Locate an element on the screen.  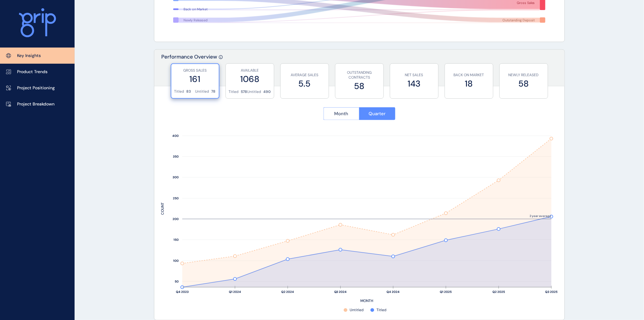
p: 578 is located at coordinates (244, 92).